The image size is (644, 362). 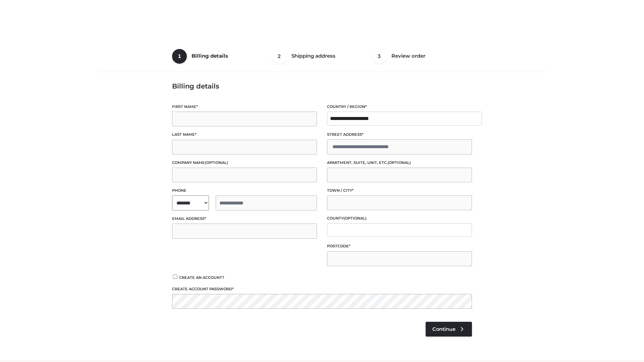 What do you see at coordinates (202, 278) in the screenshot?
I see `span: Create an account?` at bounding box center [202, 278].